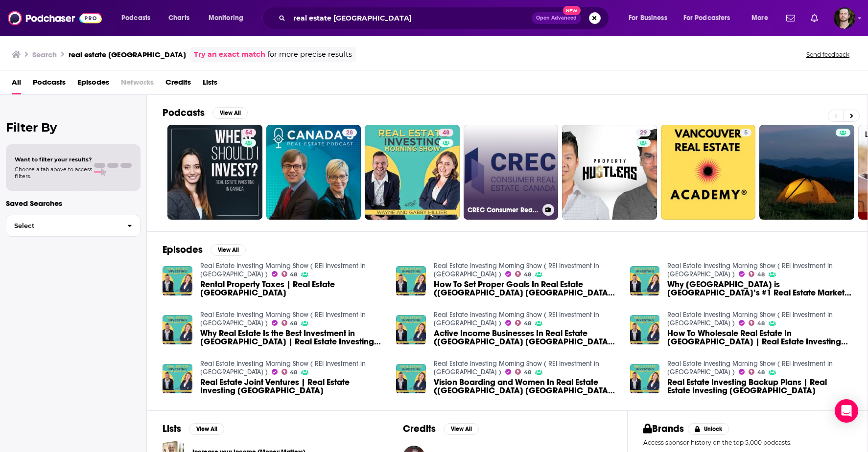 This screenshot has width=868, height=452. Describe the element at coordinates (73, 225) in the screenshot. I see `button: Select` at that location.